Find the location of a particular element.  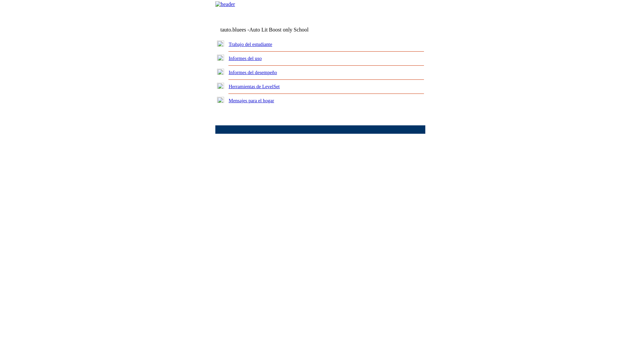

img: header is located at coordinates (225, 4).